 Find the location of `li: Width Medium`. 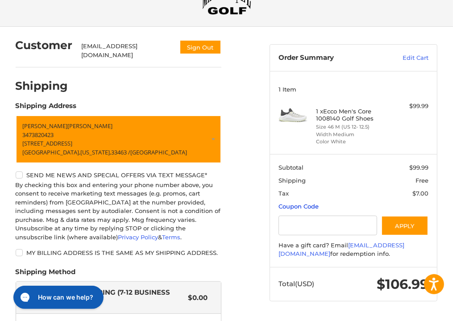

li: Width Medium is located at coordinates (352, 134).